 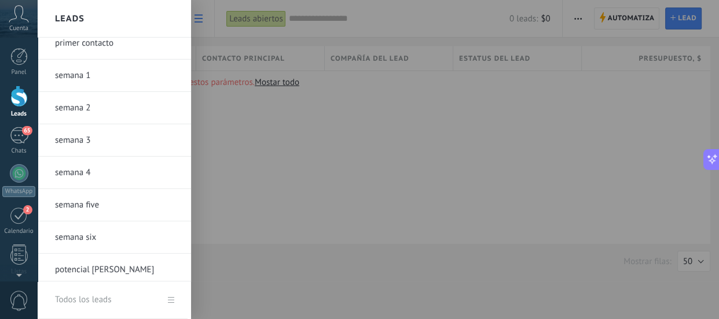 What do you see at coordinates (112, 300) in the screenshot?
I see `a: Todos los leads` at bounding box center [112, 300].